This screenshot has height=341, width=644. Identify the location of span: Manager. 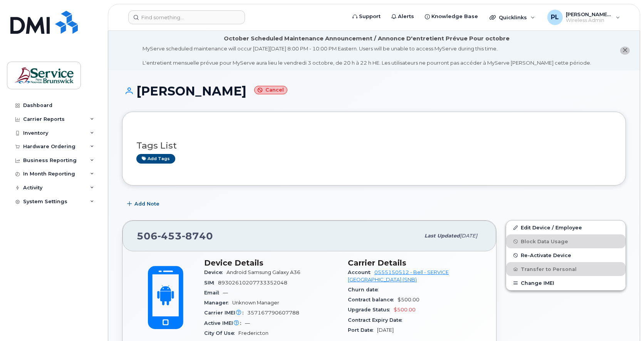
(218, 302).